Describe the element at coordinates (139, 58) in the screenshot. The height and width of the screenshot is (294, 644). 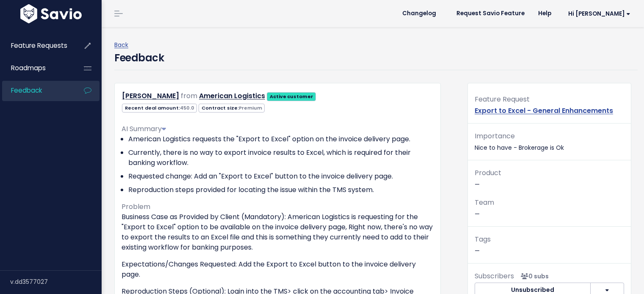
I see `h4: Feedback` at that location.